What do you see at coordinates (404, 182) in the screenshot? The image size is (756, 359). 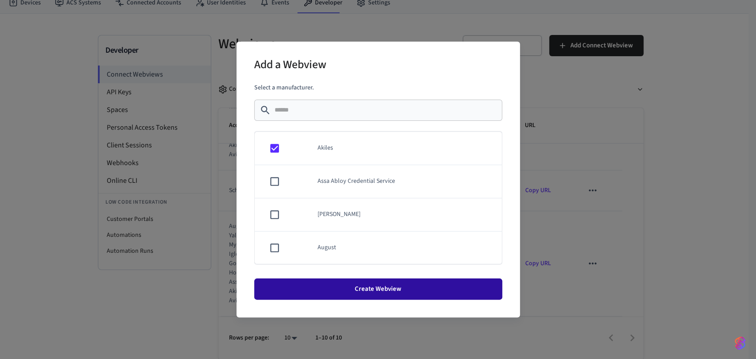 I see `td: Assa Abloy Credential Service` at bounding box center [404, 182].